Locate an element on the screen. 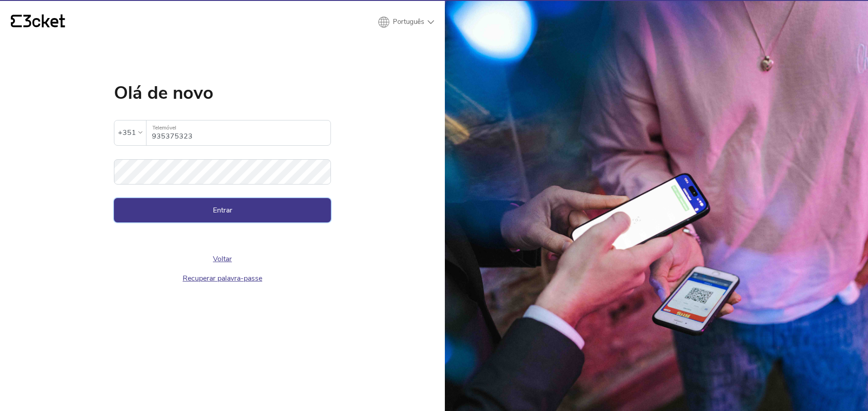 This screenshot has width=868, height=411. a: Recuperar palavra-passe is located at coordinates (222, 279).